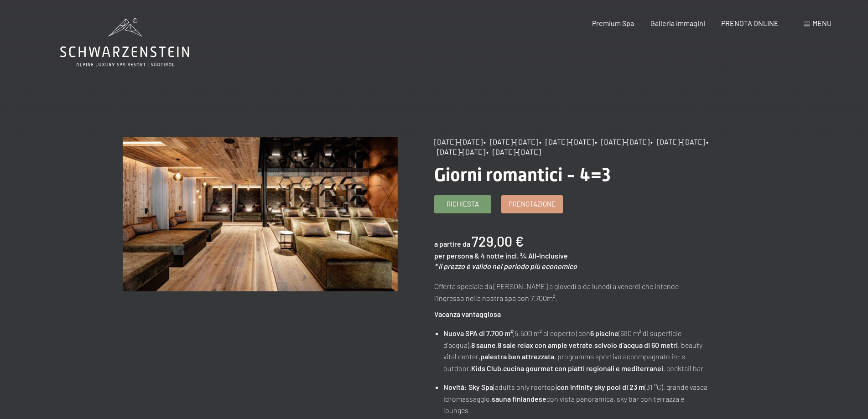  Describe the element at coordinates (576, 351) in the screenshot. I see `li: (5.500 m² al coperto) con (680 m² di superficie d'acqua), , , , beauty vital center, , programma ...` at that location.